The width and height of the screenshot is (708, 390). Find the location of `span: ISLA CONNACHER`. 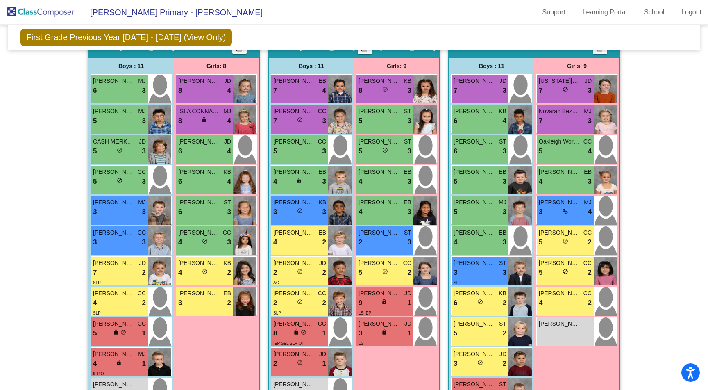

span: ISLA CONNACHER is located at coordinates (199, 111).